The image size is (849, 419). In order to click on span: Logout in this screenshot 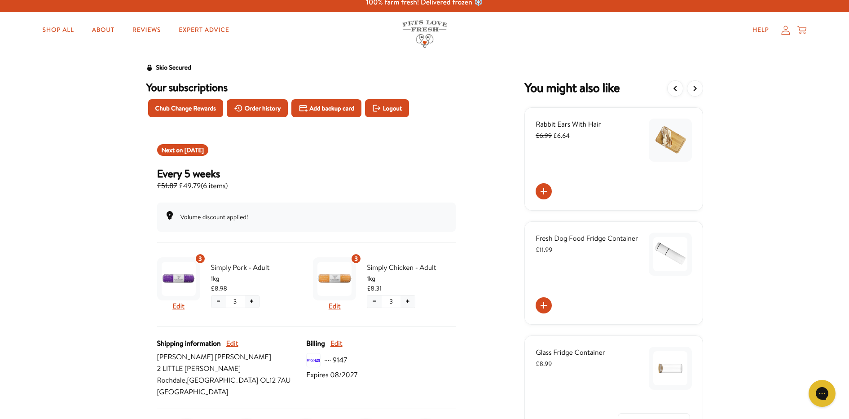, I will do `click(392, 108)`.